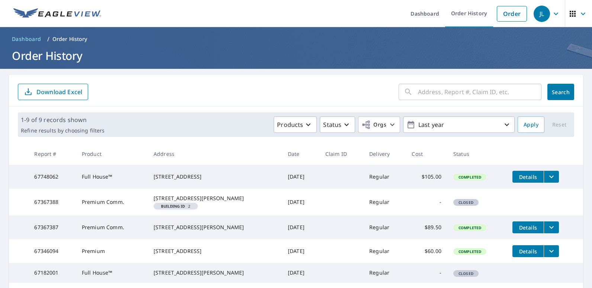  I want to click on a: Dashboard, so click(26, 39).